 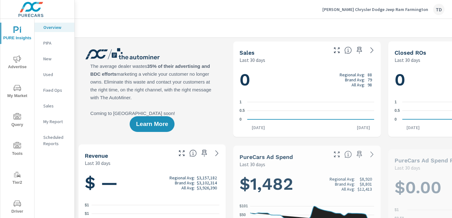 I want to click on div: Sales, so click(x=54, y=106).